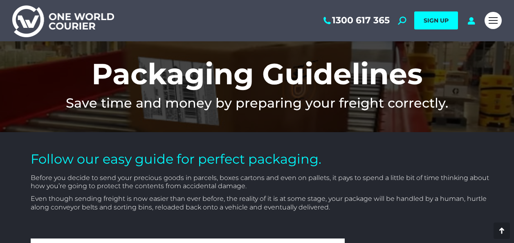 The image size is (514, 243). I want to click on p: Packaging Guidelines, so click(257, 74).